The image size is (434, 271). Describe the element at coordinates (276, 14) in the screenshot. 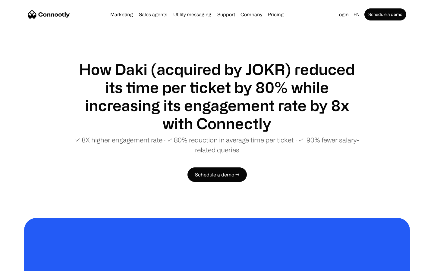

I see `a: Pricing` at that location.